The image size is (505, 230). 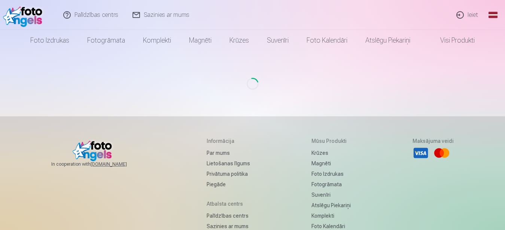 I want to click on a: Lietošanas līgums, so click(x=228, y=164).